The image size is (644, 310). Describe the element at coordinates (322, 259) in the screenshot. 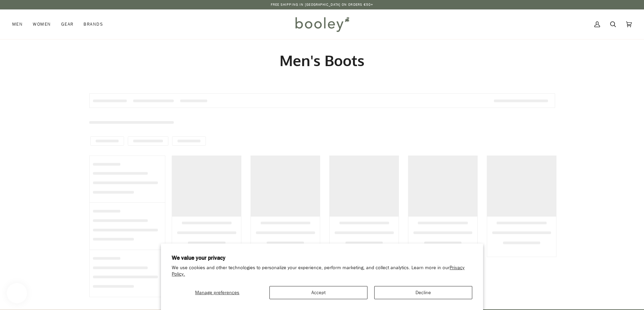

I see `h2: We value your privacy` at that location.